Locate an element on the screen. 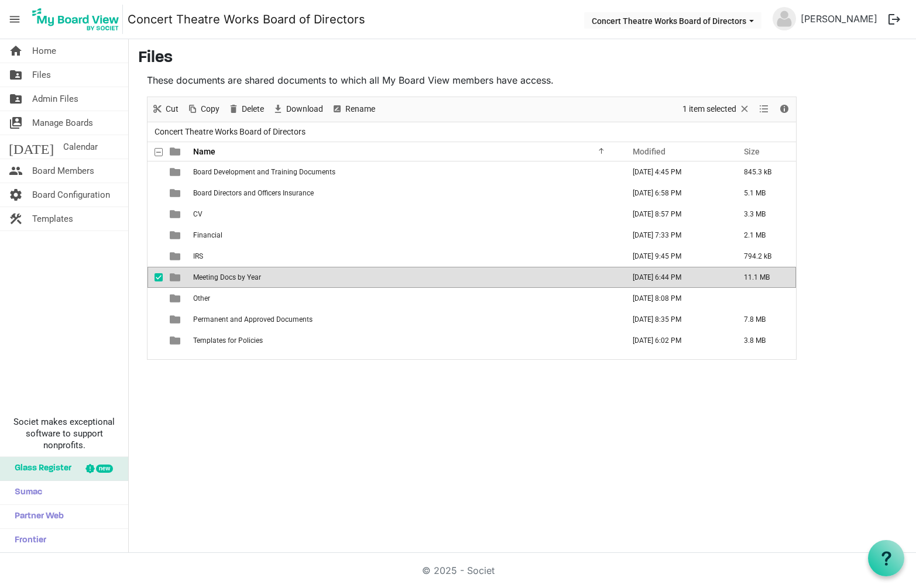 This screenshot has width=916, height=588. span: Other is located at coordinates (202, 298).